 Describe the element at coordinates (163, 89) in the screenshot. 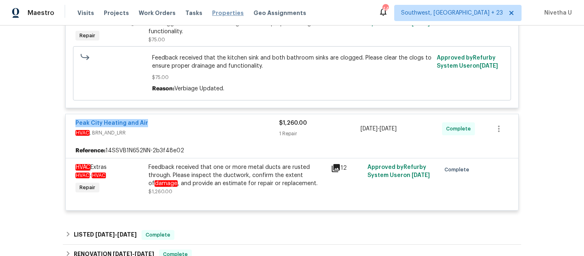

I see `span: Reason:` at that location.